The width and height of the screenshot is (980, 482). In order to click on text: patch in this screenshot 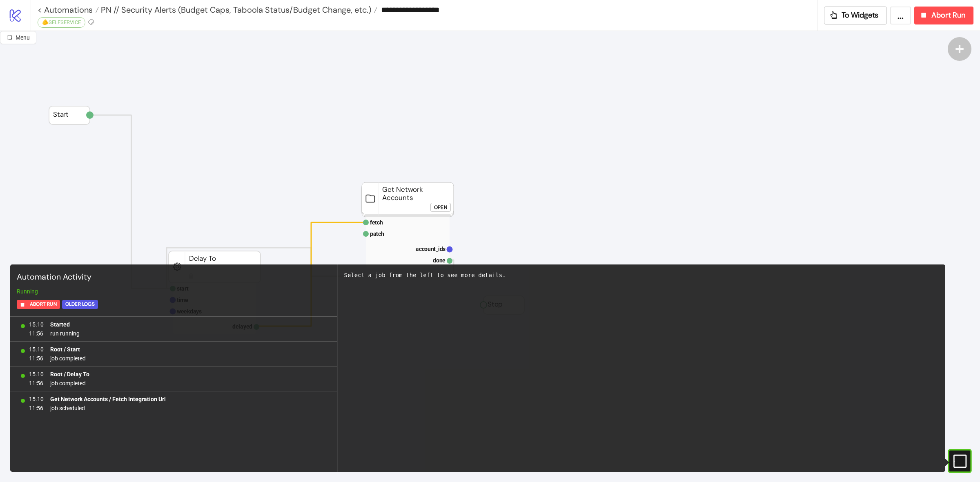, I will do `click(377, 234)`.